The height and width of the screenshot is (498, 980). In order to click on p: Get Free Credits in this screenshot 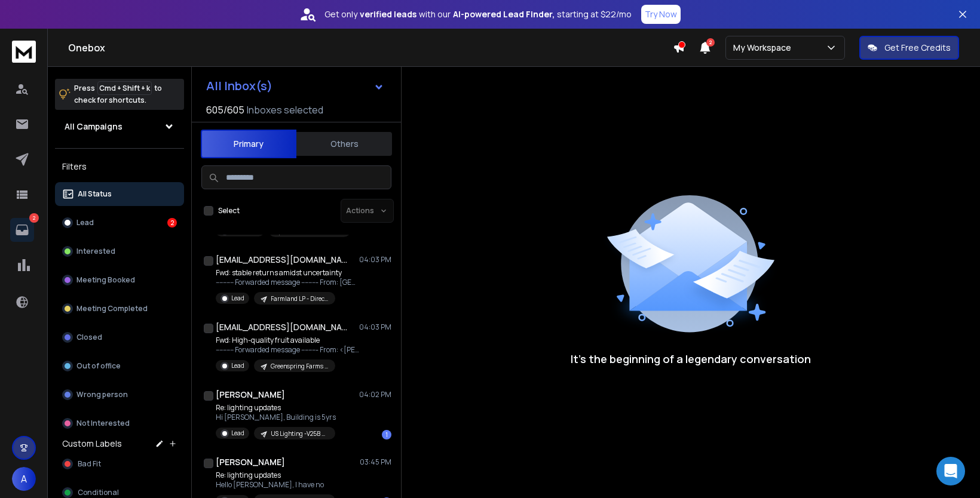, I will do `click(917, 48)`.